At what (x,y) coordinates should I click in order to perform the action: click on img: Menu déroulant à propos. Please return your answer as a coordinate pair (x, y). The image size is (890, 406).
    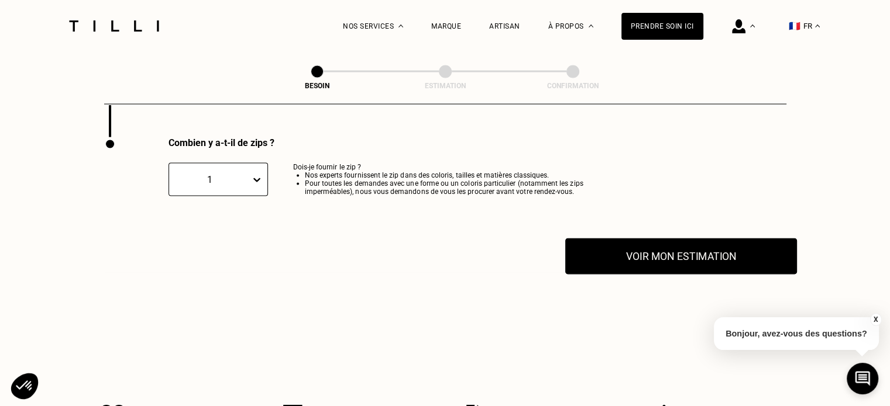
    Looking at the image, I should click on (591, 26).